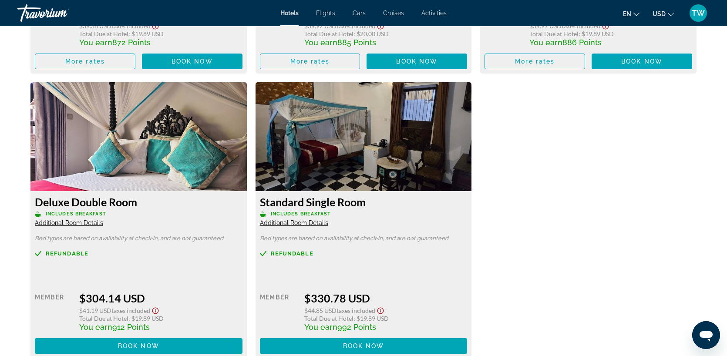 Image resolution: width=727 pixels, height=356 pixels. What do you see at coordinates (131, 327) in the screenshot?
I see `span: 912 Points` at bounding box center [131, 327].